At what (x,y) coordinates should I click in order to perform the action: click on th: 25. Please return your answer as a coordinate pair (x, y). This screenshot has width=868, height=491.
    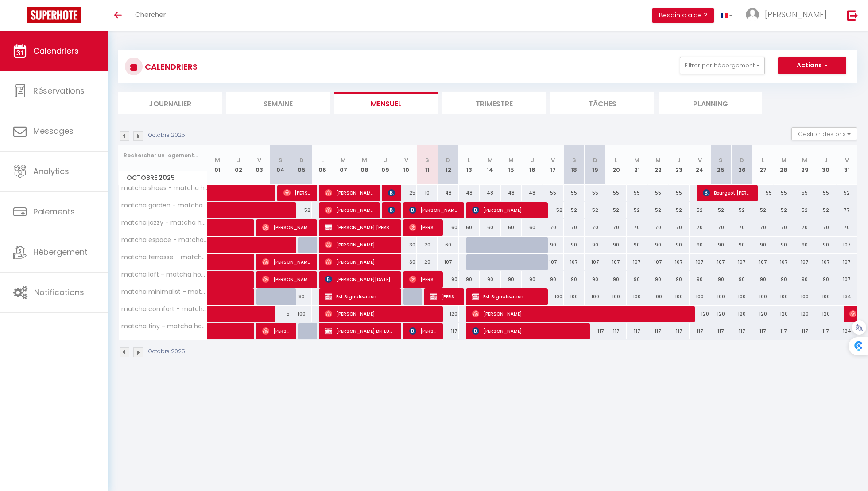
    Looking at the image, I should click on (721, 165).